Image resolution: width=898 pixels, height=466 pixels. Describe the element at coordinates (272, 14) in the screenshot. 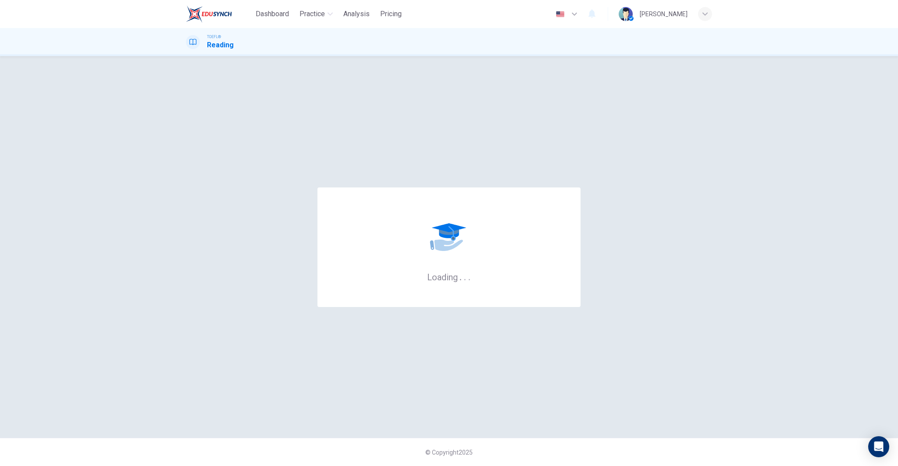

I see `a: Dashboard` at that location.